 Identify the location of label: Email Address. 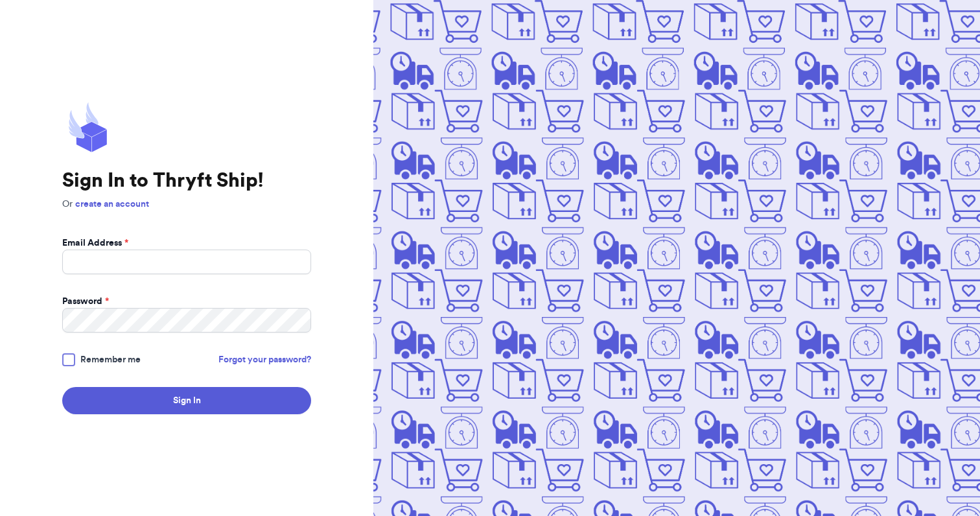
(96, 243).